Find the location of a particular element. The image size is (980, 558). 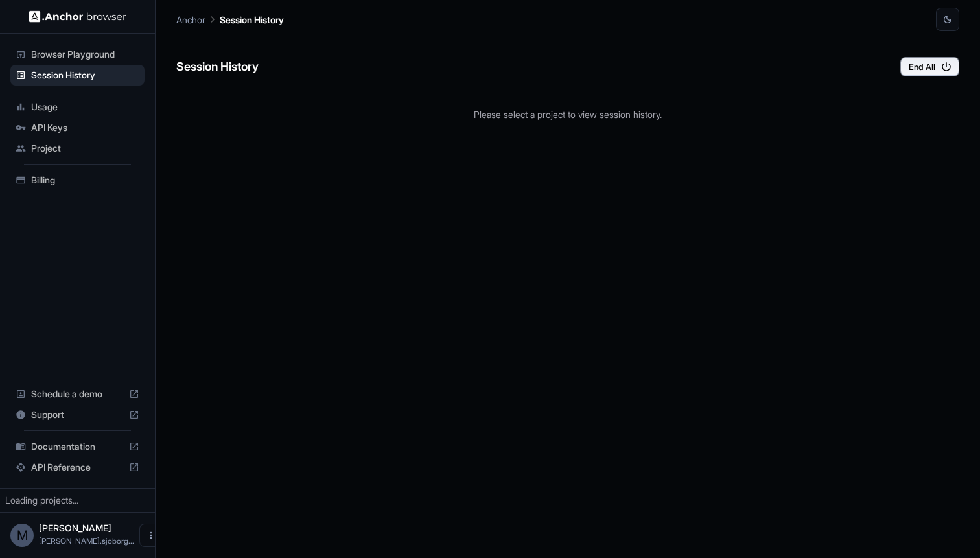

p: Please select a project to view session history. is located at coordinates (568, 114).